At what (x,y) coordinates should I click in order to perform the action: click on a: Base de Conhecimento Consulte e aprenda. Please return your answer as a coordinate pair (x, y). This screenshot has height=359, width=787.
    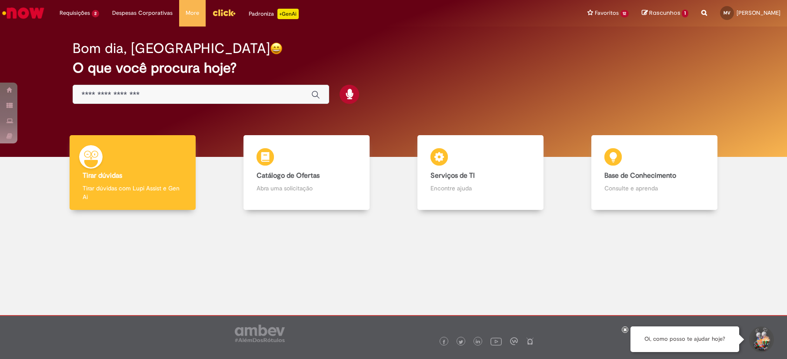
    Looking at the image, I should click on (654, 173).